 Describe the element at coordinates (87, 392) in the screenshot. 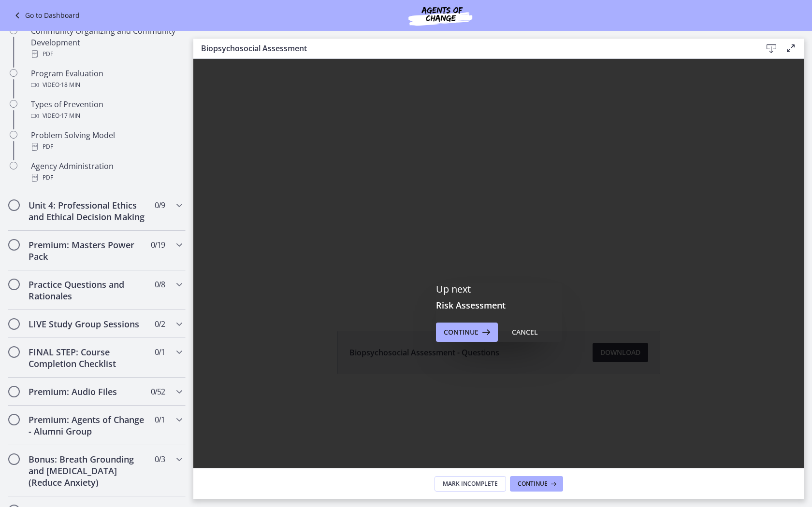

I see `h2: Premium: Audio Files` at that location.